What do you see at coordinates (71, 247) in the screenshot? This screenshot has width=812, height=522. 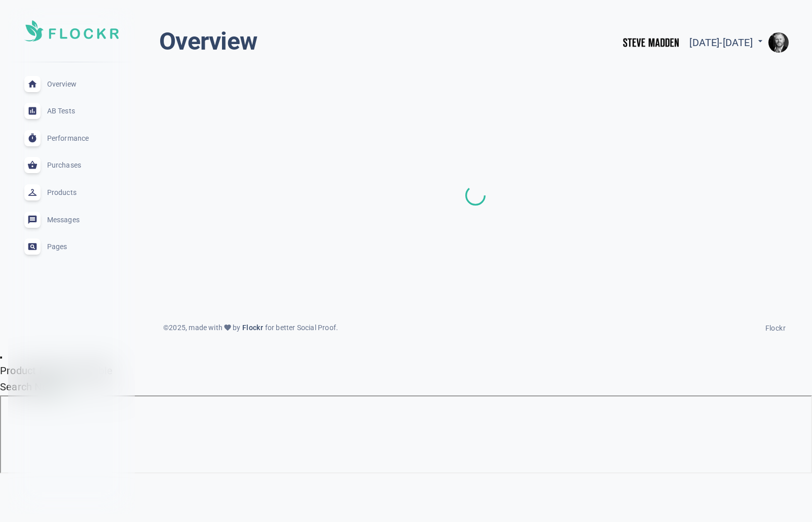 I see `a: Pages` at bounding box center [71, 247].